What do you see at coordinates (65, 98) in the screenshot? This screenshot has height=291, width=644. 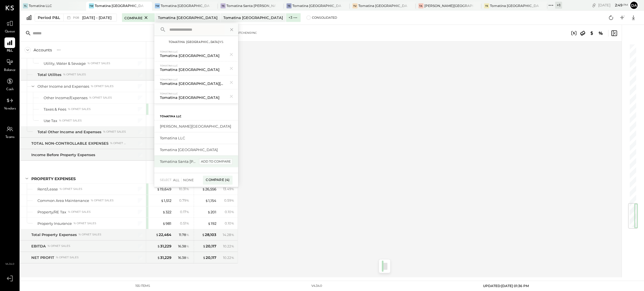 I see `div: Other Income/Expenses` at bounding box center [65, 98].